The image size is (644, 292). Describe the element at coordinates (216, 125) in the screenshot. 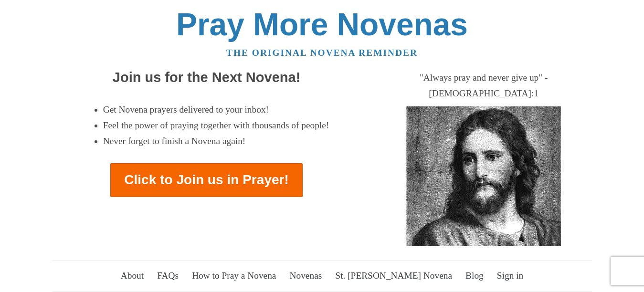

I see `li: Feel the power of praying together with thousands of people!` at that location.